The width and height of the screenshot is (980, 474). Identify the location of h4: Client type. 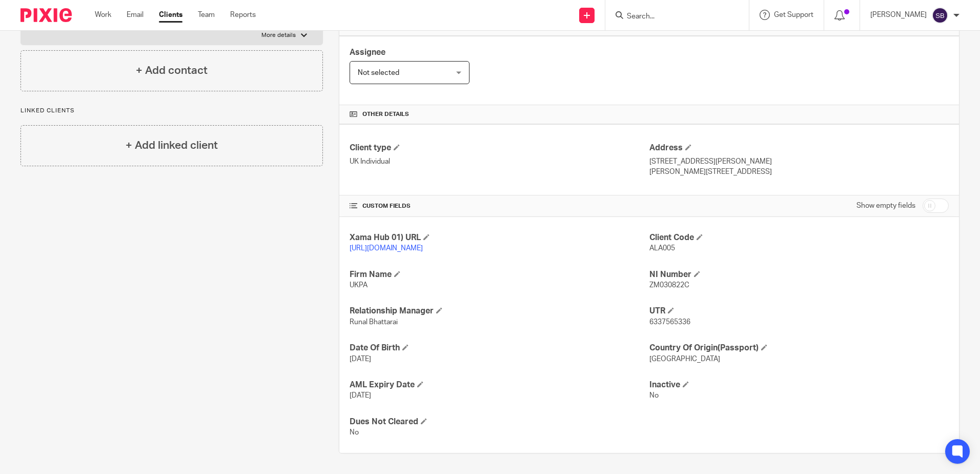
(499, 148).